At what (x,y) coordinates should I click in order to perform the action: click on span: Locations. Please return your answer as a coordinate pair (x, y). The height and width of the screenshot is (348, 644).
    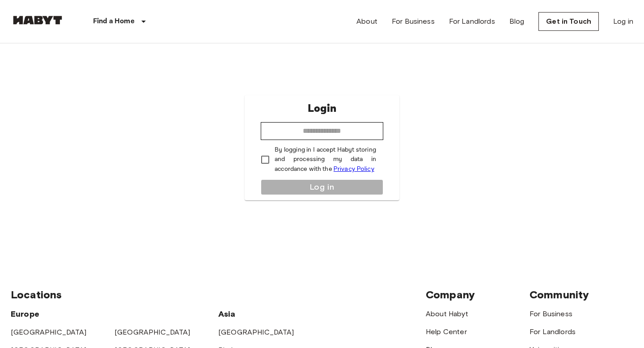
    Looking at the image, I should click on (36, 295).